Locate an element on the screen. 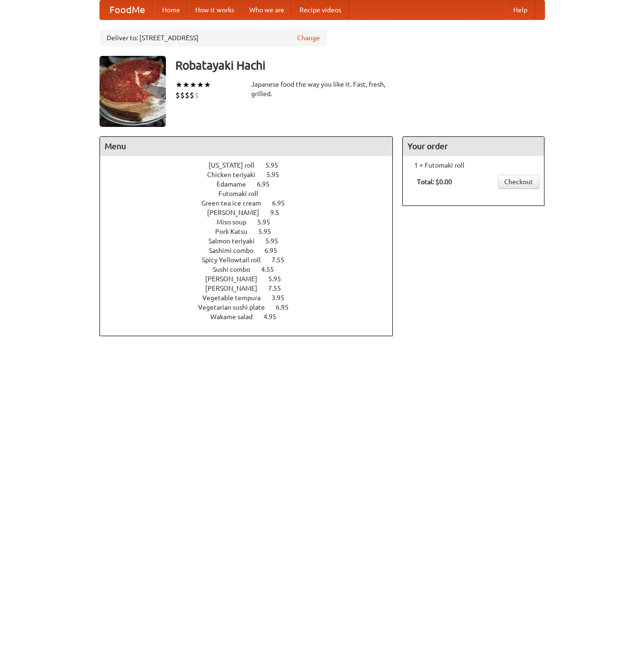  a: Sushi combo 4.55 is located at coordinates (252, 269).